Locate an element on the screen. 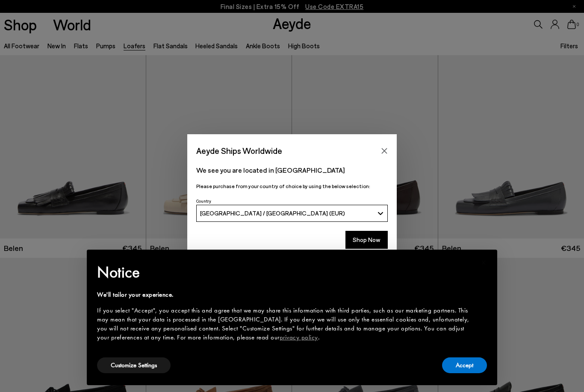 Image resolution: width=584 pixels, height=392 pixels. span: Country is located at coordinates (203, 201).